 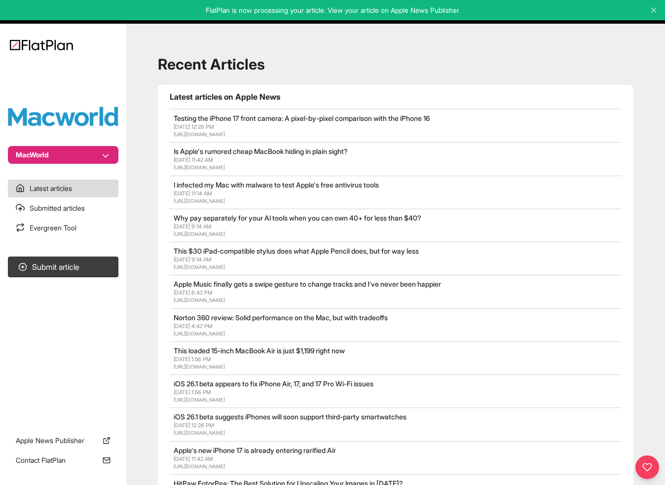 I want to click on button: MacWorld, so click(x=63, y=155).